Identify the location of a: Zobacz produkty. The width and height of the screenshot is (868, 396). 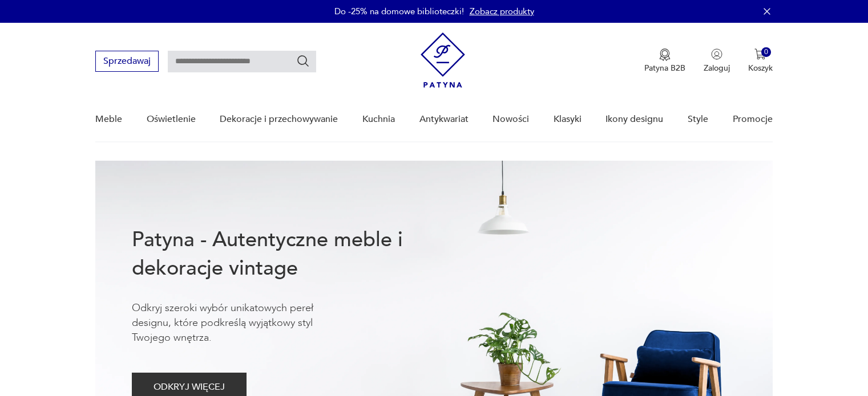
(501, 11).